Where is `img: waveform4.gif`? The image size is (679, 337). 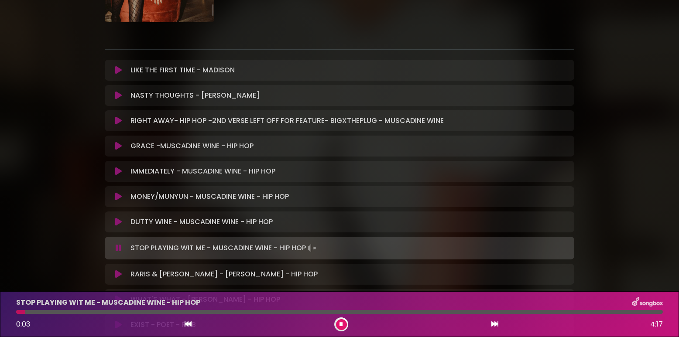 img: waveform4.gif is located at coordinates (312, 248).